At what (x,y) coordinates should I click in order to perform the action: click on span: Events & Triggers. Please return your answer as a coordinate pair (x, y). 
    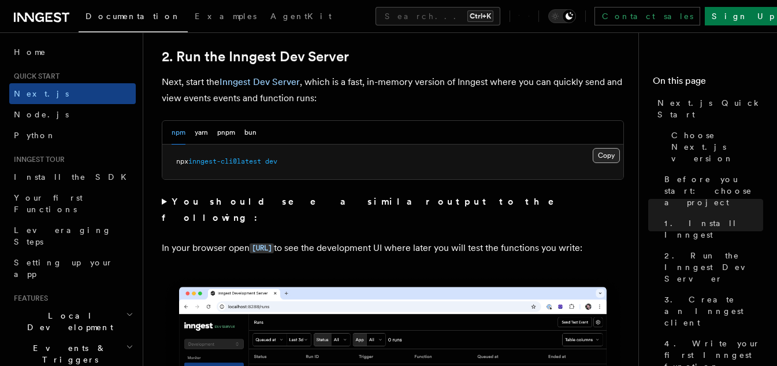
    Looking at the image, I should click on (68, 353).